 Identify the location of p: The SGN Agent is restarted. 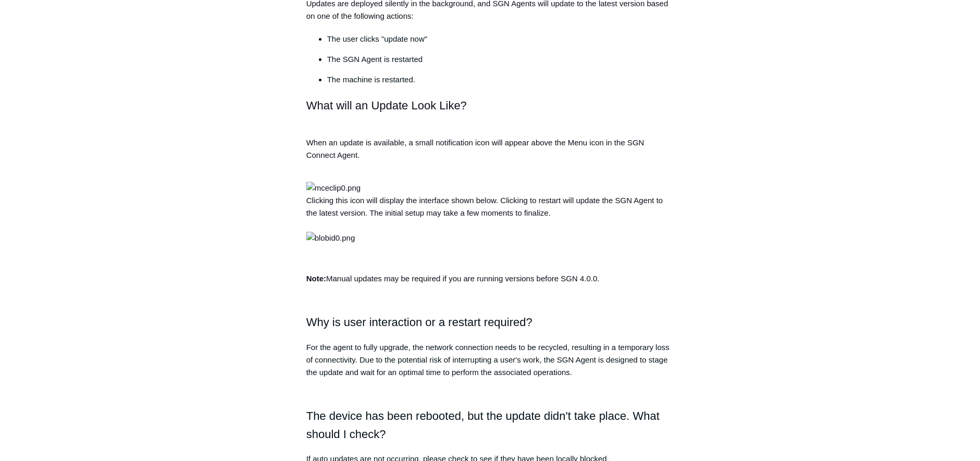
(501, 59).